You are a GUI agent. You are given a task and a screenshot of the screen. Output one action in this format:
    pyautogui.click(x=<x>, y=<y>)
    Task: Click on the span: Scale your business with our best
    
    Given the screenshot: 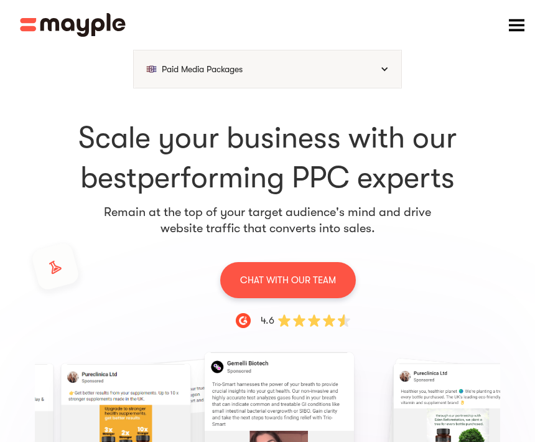 What is the action you would take?
    pyautogui.click(x=267, y=157)
    